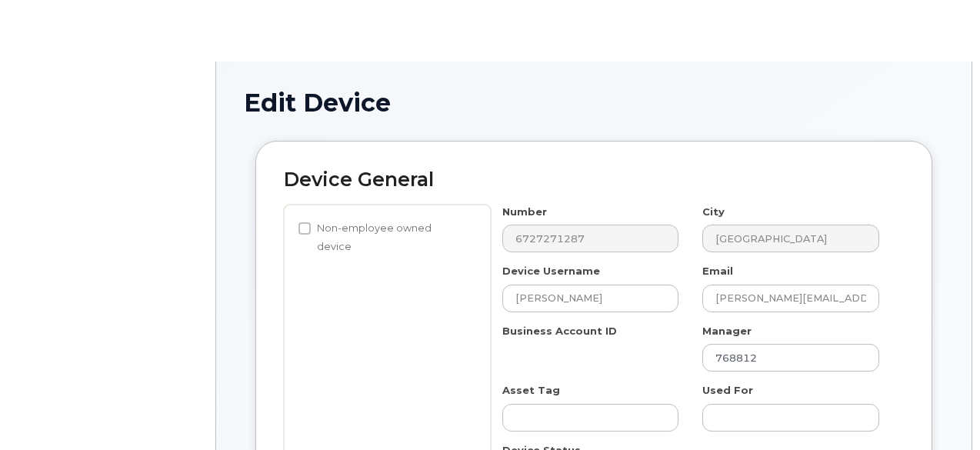  I want to click on label: Non-employee owned device, so click(382, 238).